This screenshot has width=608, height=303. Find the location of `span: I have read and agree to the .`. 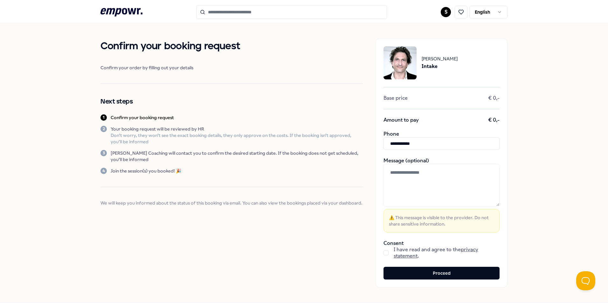

span: I have read and agree to the . is located at coordinates (446, 253).